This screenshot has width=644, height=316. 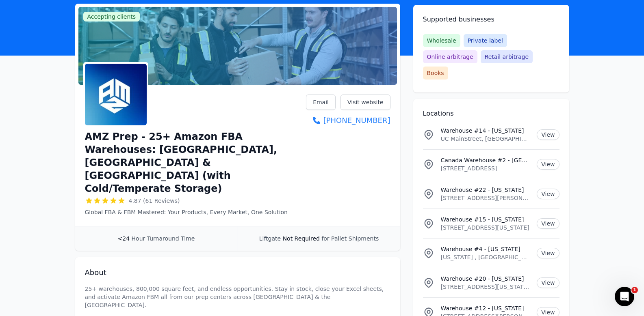 What do you see at coordinates (195, 213) in the screenshot?
I see `p: Global FBA & FBM Mastered: Your Products, Every Market, One Solution` at bounding box center [195, 213].